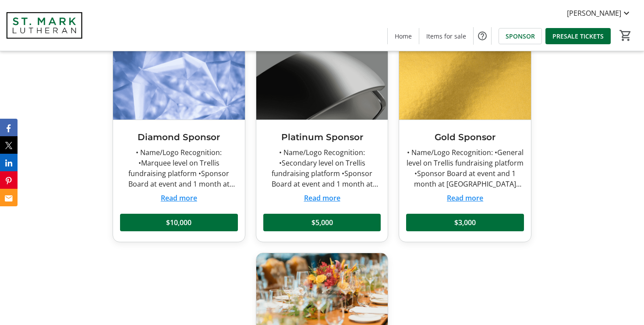  Describe the element at coordinates (179, 223) in the screenshot. I see `button: $10,000` at that location.